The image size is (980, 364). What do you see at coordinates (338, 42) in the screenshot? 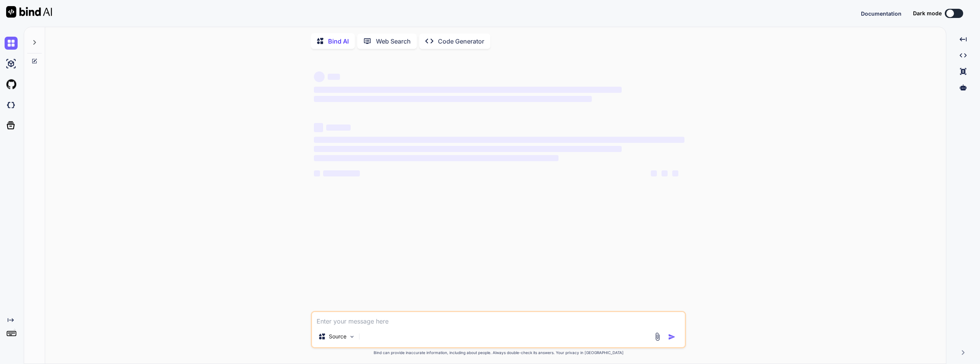
I see `p: Bind AI` at bounding box center [338, 42].